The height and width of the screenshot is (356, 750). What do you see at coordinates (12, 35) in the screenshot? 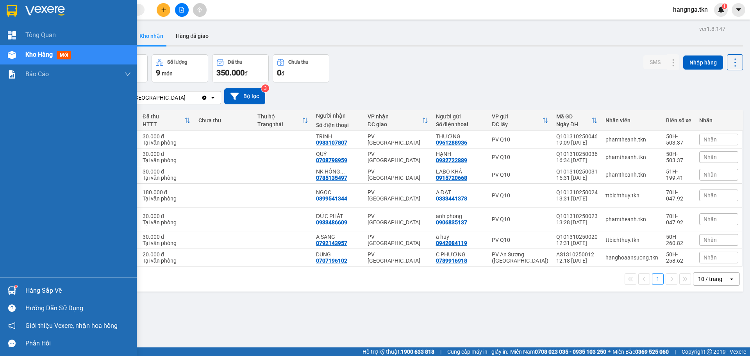
I see `img: dashboard-icon` at bounding box center [12, 35].